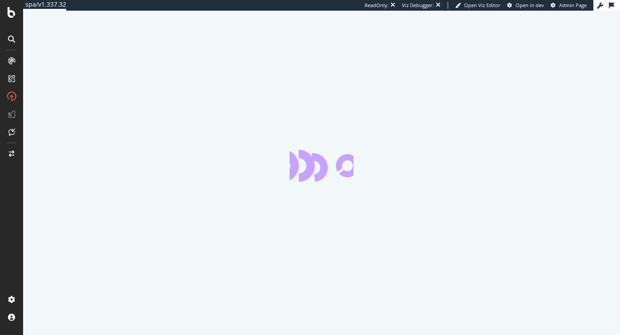 Image resolution: width=620 pixels, height=335 pixels. I want to click on a: Open Viz Editor, so click(478, 5).